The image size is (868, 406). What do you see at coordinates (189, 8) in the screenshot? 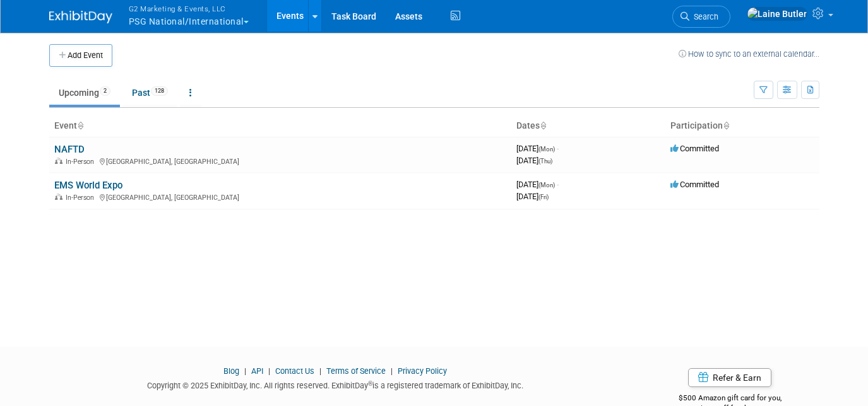
I see `span: G2 Marketing & Events, LLC` at bounding box center [189, 8].